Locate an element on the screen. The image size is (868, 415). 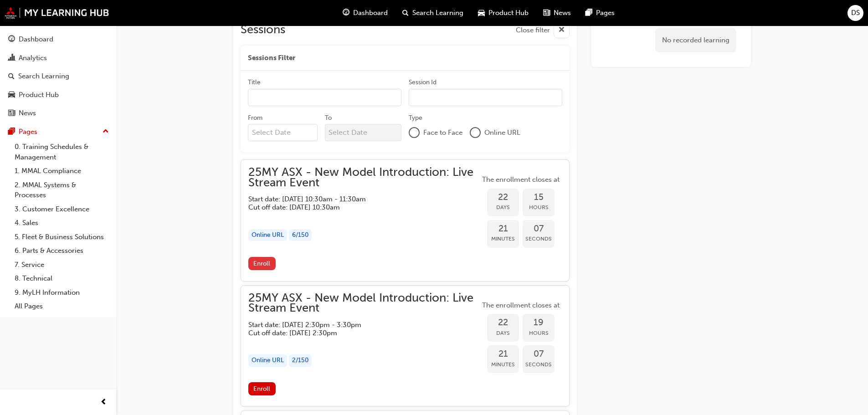
a: 3. Customer Excellence is located at coordinates (62, 209).